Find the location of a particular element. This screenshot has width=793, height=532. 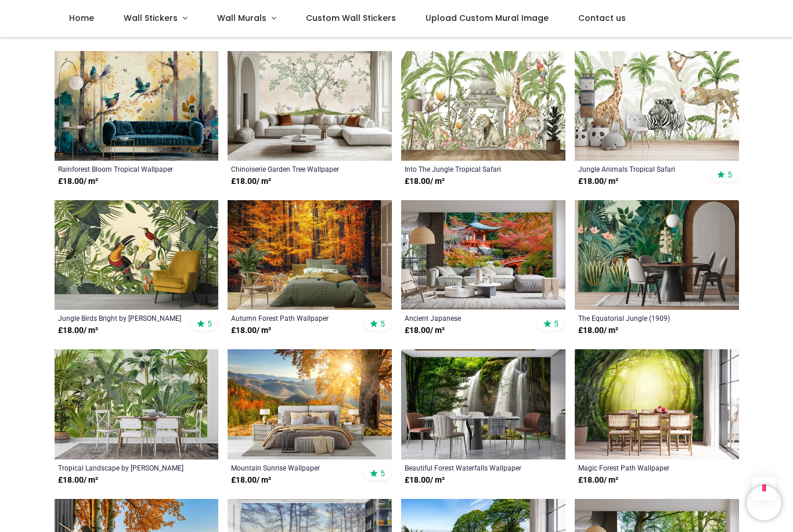

img: Beautiful Forest Waterfalls Wall Mural Wallpaper is located at coordinates (483, 403).